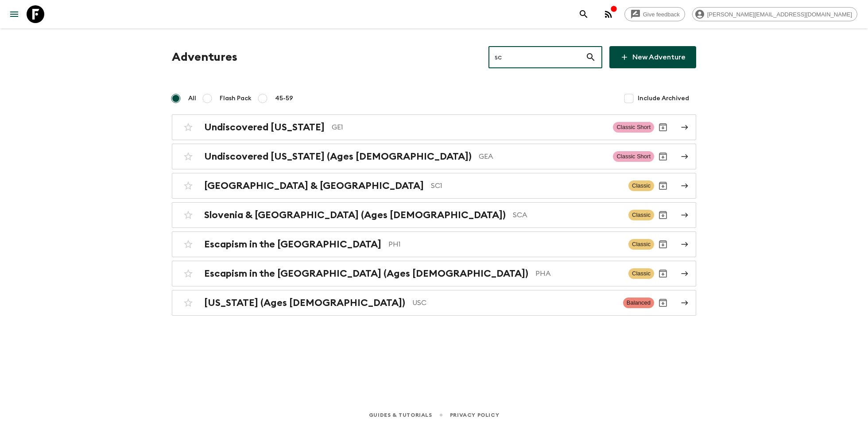 The image size is (868, 427). I want to click on button: search adventures, so click(584, 15).